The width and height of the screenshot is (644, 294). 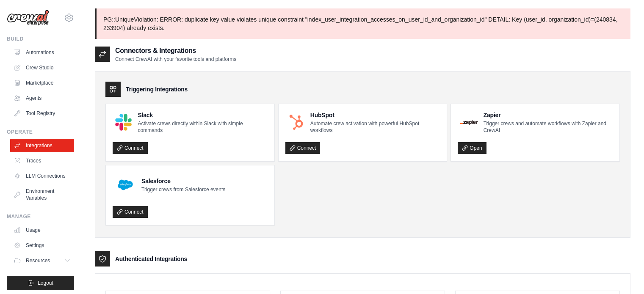 I want to click on span: Logout, so click(x=45, y=283).